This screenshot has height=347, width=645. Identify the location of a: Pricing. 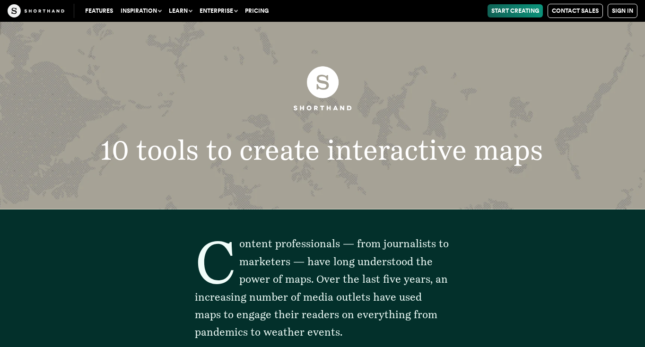
(257, 11).